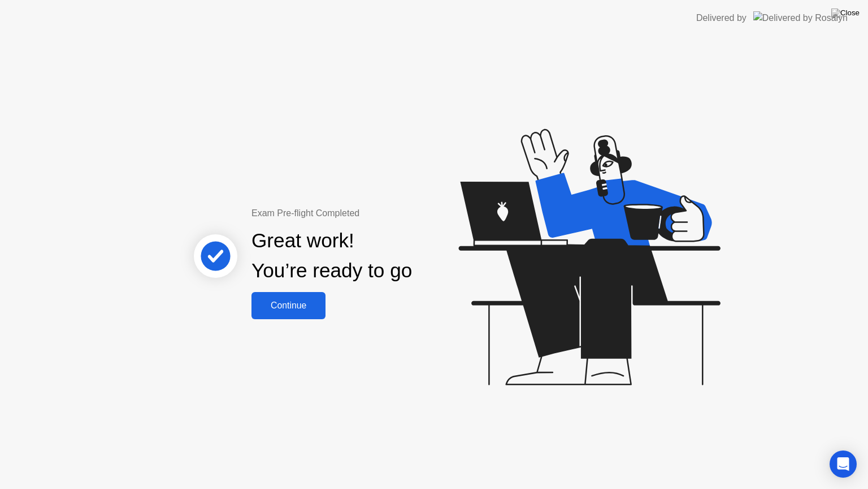 The height and width of the screenshot is (489, 868). What do you see at coordinates (332, 256) in the screenshot?
I see `div: Great work! You’re ready to go` at bounding box center [332, 256].